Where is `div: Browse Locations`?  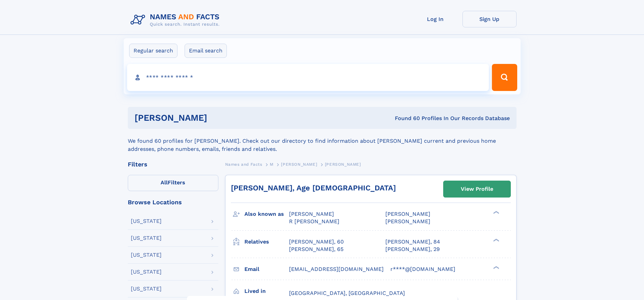
div: Browse Locations is located at coordinates (173, 202).